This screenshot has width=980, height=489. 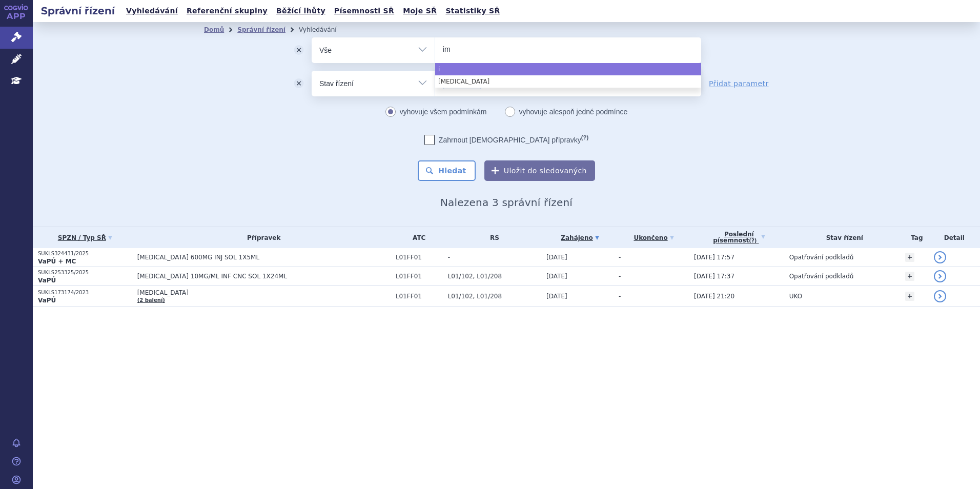 What do you see at coordinates (420, 11) in the screenshot?
I see `a: Moje SŘ` at bounding box center [420, 11].